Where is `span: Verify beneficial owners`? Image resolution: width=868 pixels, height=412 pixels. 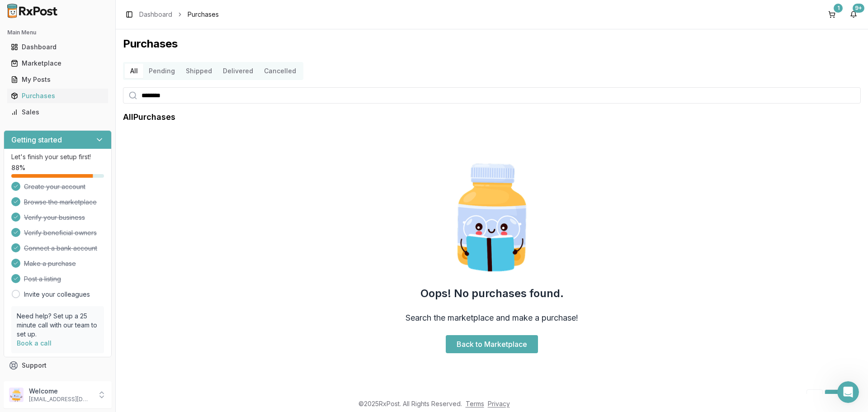
span: Verify beneficial owners is located at coordinates (60, 232).